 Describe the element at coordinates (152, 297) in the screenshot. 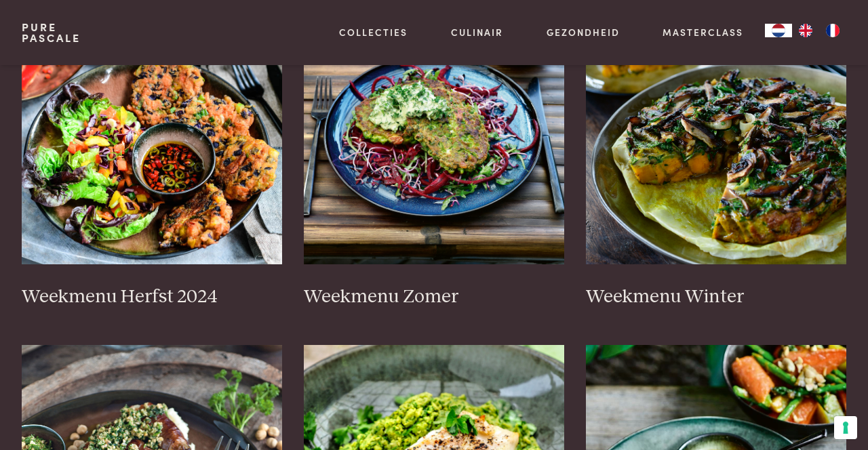

I see `h3: Weekmenu Herfst 2024` at that location.